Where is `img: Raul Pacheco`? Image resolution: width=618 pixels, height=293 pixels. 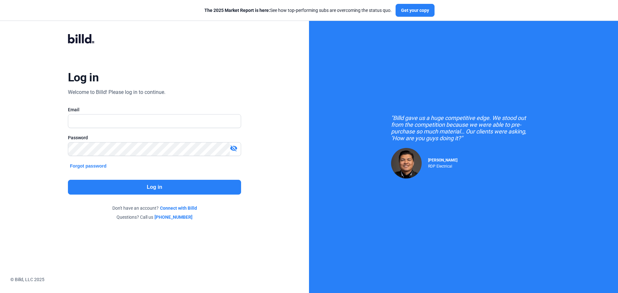 img: Raul Pacheco is located at coordinates (406, 163).